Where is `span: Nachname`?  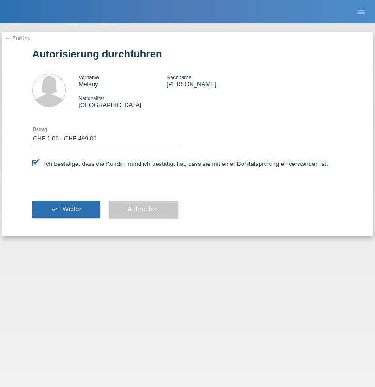 span: Nachname is located at coordinates (179, 77).